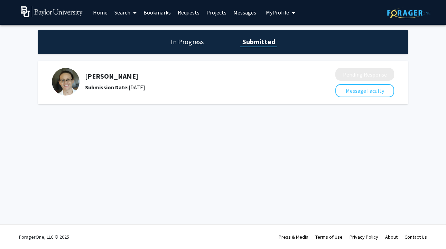 Image resolution: width=446 pixels, height=249 pixels. Describe the element at coordinates (66, 82) in the screenshot. I see `img: Profile Picture` at that location.